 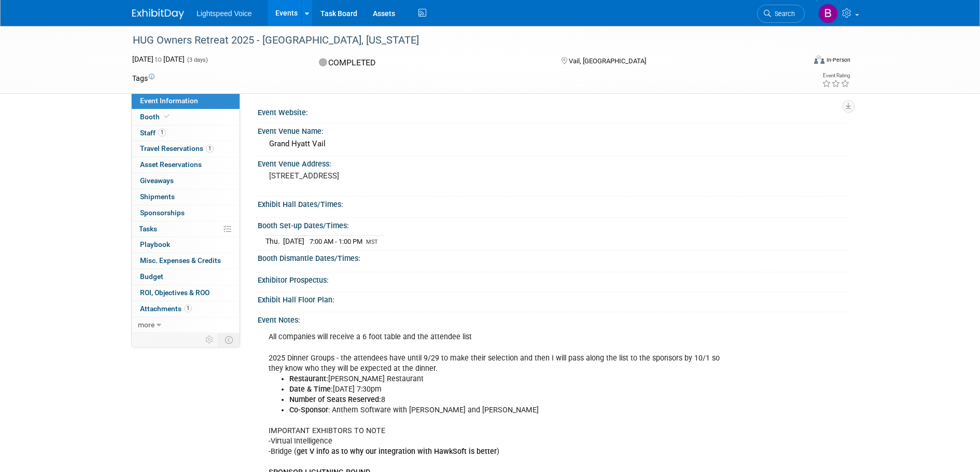 What do you see at coordinates (186, 310) in the screenshot?
I see `a: Attachments1` at bounding box center [186, 310].